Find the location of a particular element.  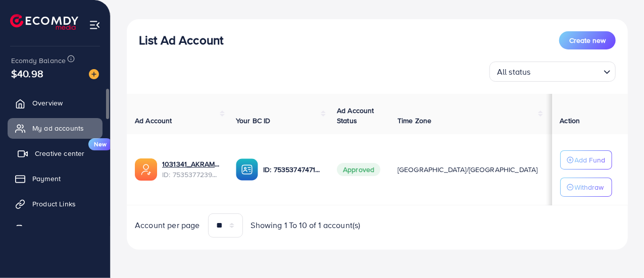

a: Product Links is located at coordinates (55, 204).